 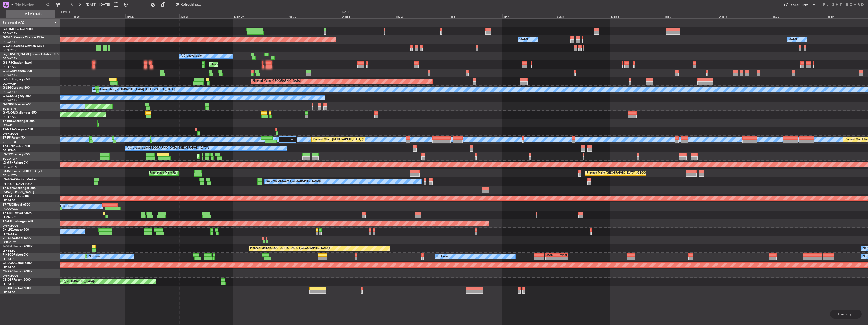 I want to click on div: Tue 30, so click(x=314, y=16).